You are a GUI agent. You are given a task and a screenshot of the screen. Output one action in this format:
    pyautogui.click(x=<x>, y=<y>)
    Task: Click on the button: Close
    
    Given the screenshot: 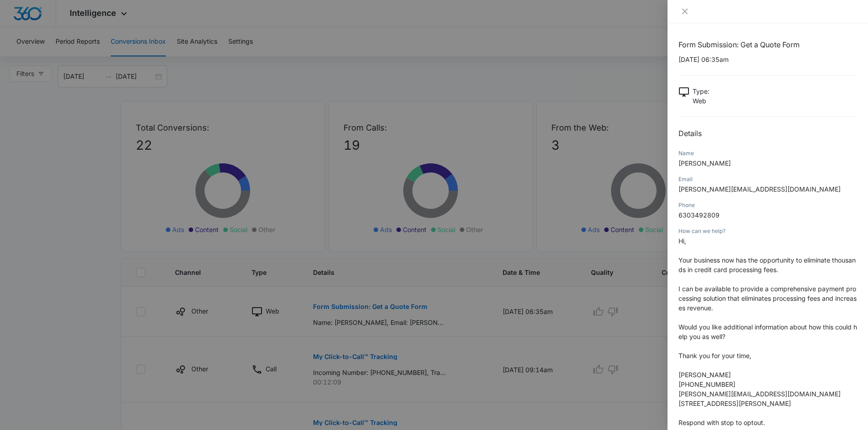 What is the action you would take?
    pyautogui.click(x=684, y=11)
    